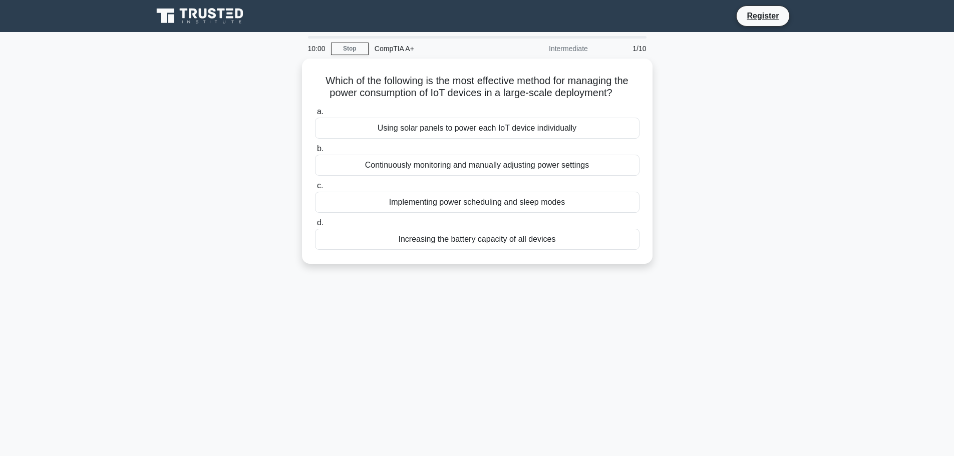 The height and width of the screenshot is (456, 954). Describe the element at coordinates (437, 49) in the screenshot. I see `div: CompTIA A+` at that location.